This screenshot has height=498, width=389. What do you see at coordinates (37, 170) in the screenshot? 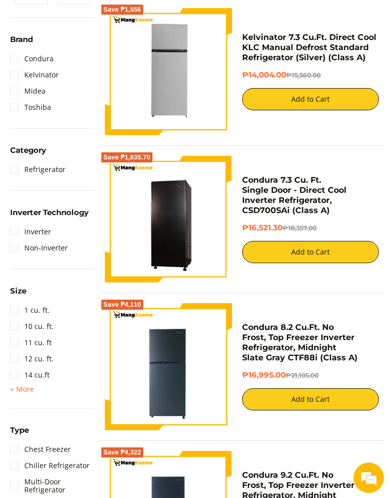
I see `a: Refrigerator` at bounding box center [37, 170].